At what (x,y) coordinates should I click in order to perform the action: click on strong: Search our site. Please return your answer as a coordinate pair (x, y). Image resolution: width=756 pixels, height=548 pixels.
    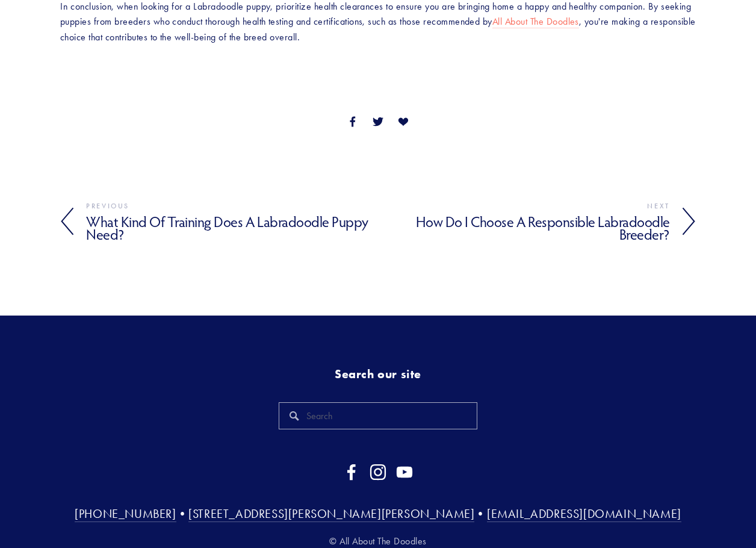
    Looking at the image, I should click on (378, 374).